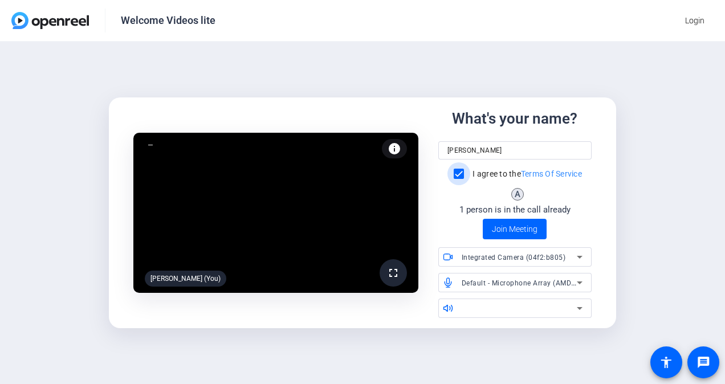  Describe the element at coordinates (540, 283) in the screenshot. I see `span: Default - Microphone Array (AMD Audio Device)` at that location.